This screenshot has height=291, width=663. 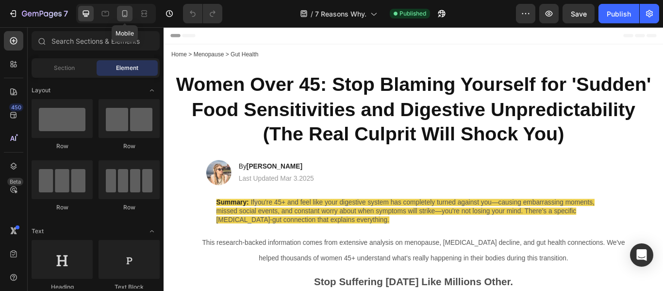 I want to click on button: Save, so click(x=578, y=14).